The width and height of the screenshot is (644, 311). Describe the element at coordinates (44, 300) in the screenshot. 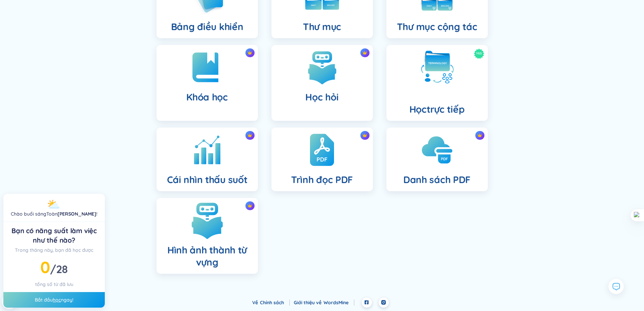

I see `font: Bắt đầu` at that location.